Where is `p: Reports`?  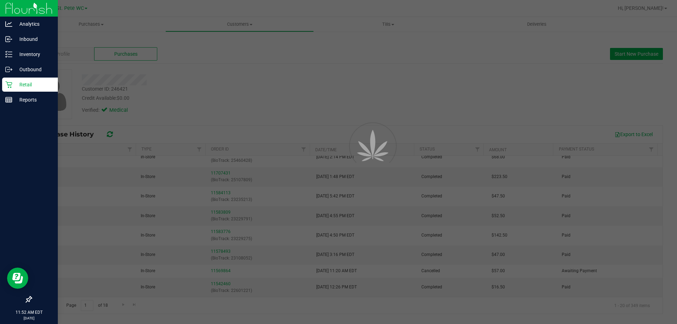 p: Reports is located at coordinates (34, 100).